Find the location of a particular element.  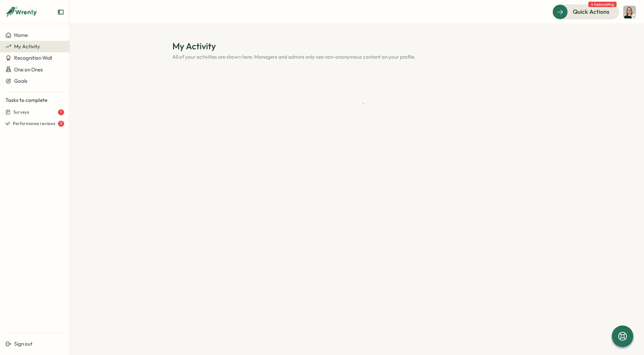

span: Sign out is located at coordinates (23, 344).